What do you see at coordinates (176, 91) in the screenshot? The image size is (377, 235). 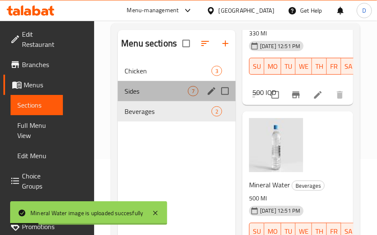 I see `div: Sides7edit` at bounding box center [176, 91].